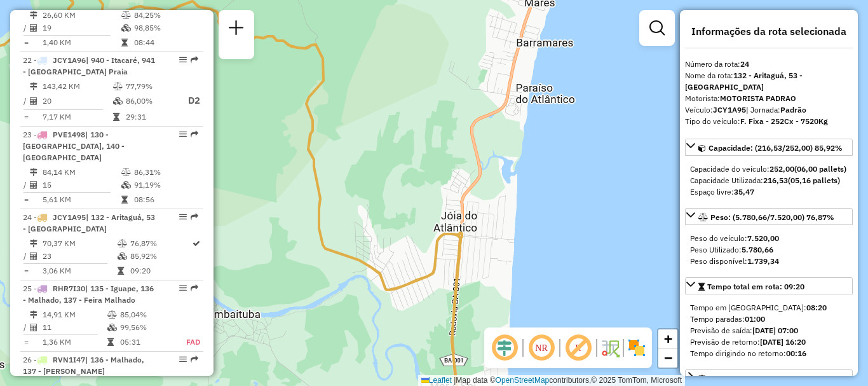 This screenshot has width=868, height=386. What do you see at coordinates (89, 222) in the screenshot?
I see `span: 24 -` at bounding box center [89, 222].